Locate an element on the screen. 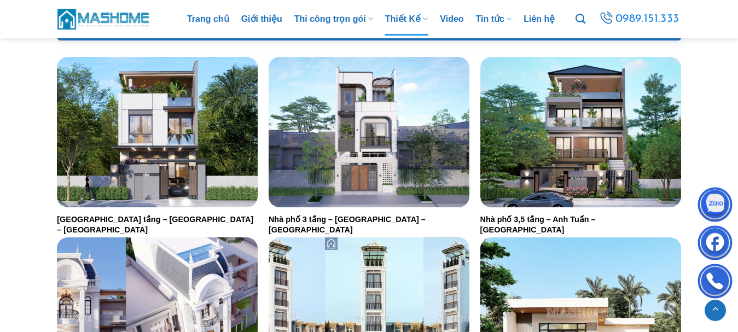 The width and height of the screenshot is (738, 332). img: Facebook is located at coordinates (715, 245).